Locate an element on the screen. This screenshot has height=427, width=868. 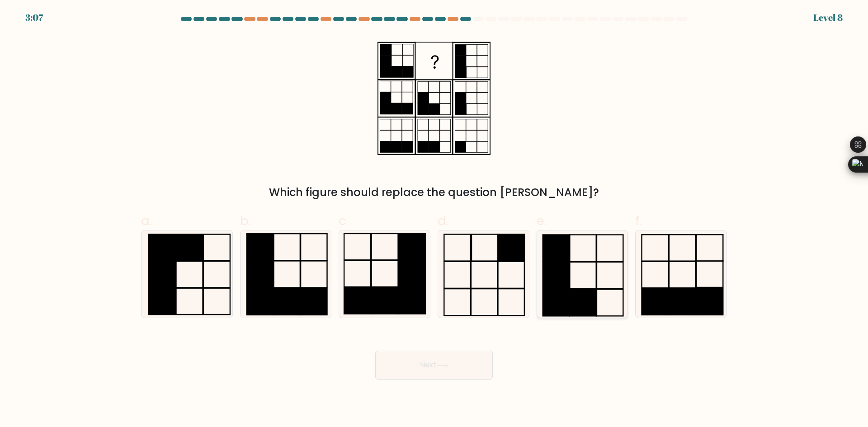
button: Next is located at coordinates (434, 365).